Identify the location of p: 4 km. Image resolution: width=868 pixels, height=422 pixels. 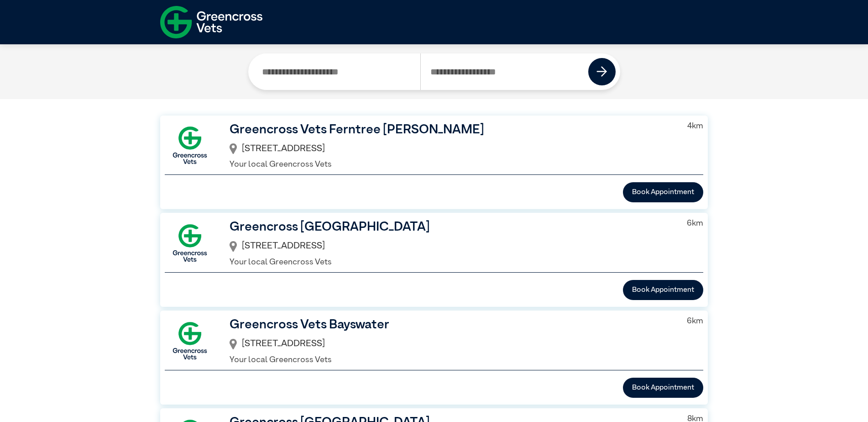
(695, 126).